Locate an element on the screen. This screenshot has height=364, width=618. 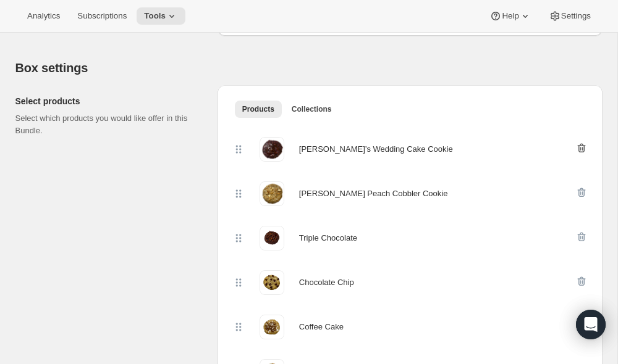
p: Select which products you would like offer in this Bundle. is located at coordinates (107, 125).